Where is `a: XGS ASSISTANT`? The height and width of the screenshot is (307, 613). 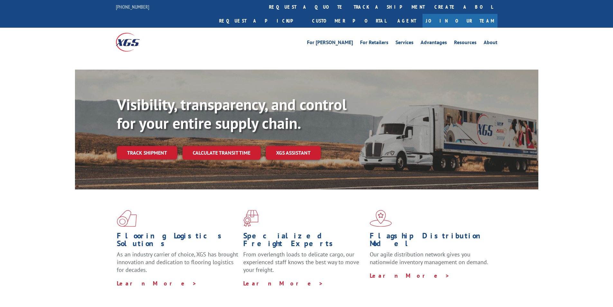
a: XGS ASSISTANT is located at coordinates (293, 152).